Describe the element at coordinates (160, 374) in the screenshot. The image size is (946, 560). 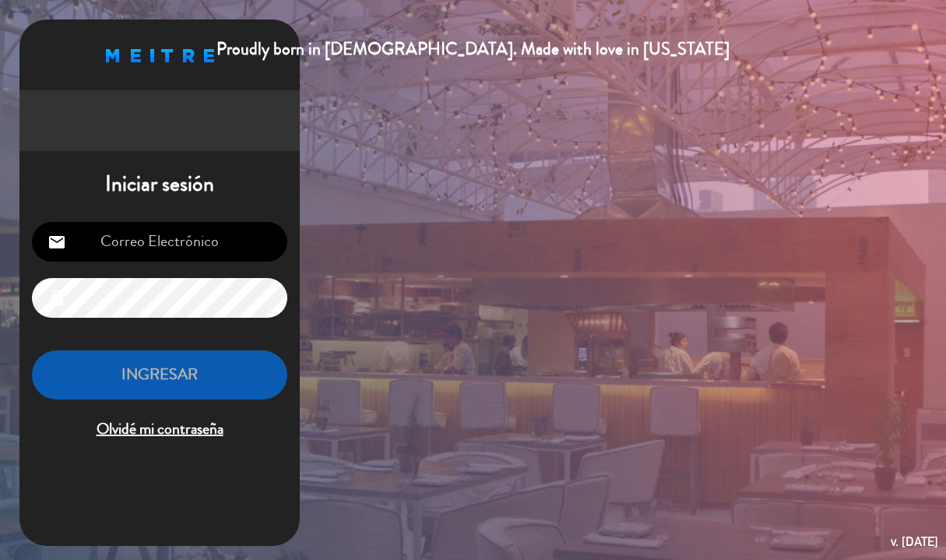
I see `button: INGRESAR` at that location.